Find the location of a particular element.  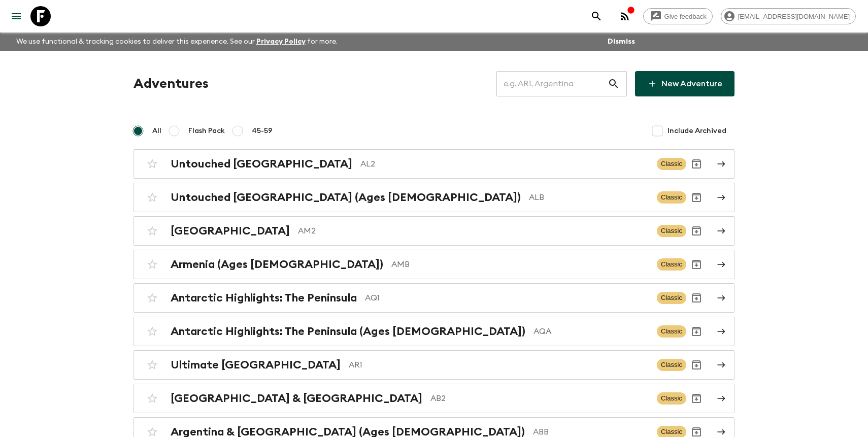

p: AR1 is located at coordinates (498, 365).